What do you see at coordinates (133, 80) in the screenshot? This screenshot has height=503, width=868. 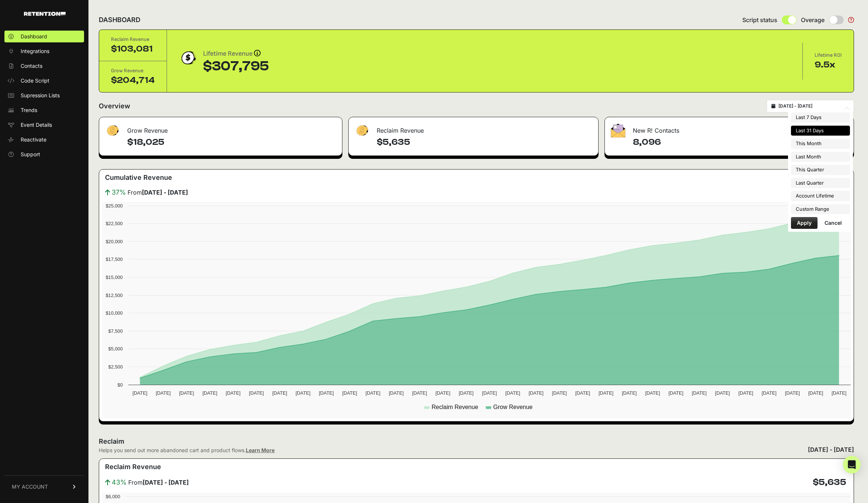 I see `div: $204,714` at bounding box center [133, 80].